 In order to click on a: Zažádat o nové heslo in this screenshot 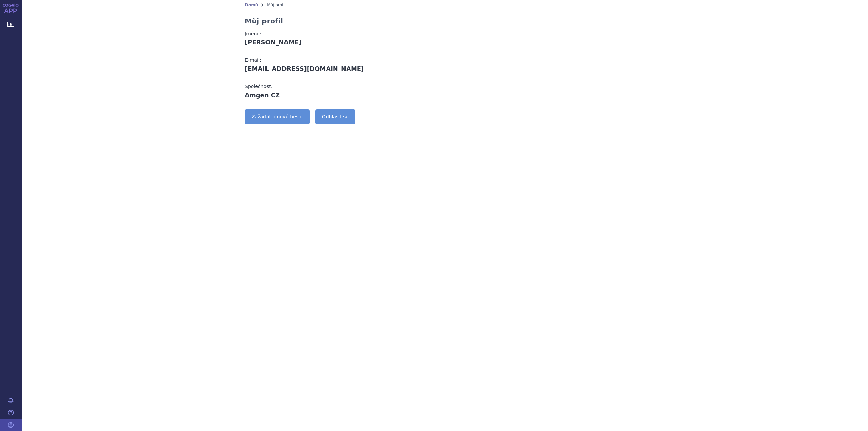, I will do `click(277, 117)`.